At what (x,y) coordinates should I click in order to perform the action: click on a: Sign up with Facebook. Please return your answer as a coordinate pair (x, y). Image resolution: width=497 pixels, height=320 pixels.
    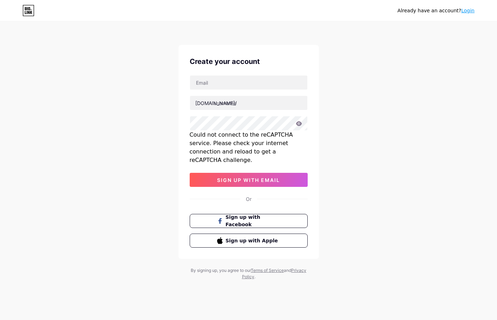
    Looking at the image, I should click on (249, 221).